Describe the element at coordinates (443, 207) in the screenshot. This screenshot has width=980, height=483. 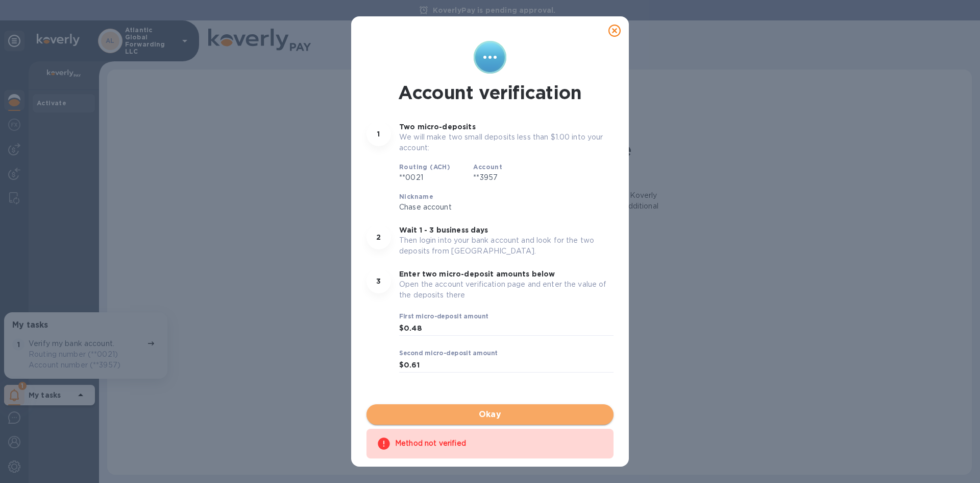
I see `p: Chase account` at that location.